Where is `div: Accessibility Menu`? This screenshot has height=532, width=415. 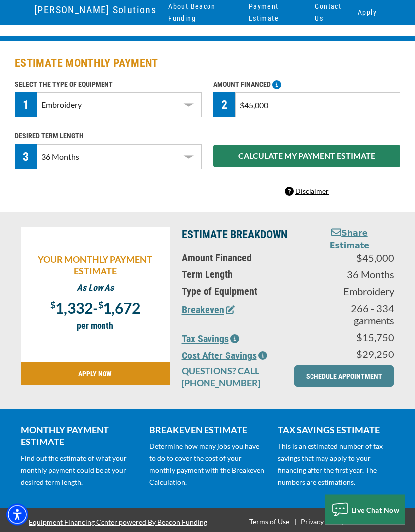 div: Accessibility Menu is located at coordinates (17, 515).